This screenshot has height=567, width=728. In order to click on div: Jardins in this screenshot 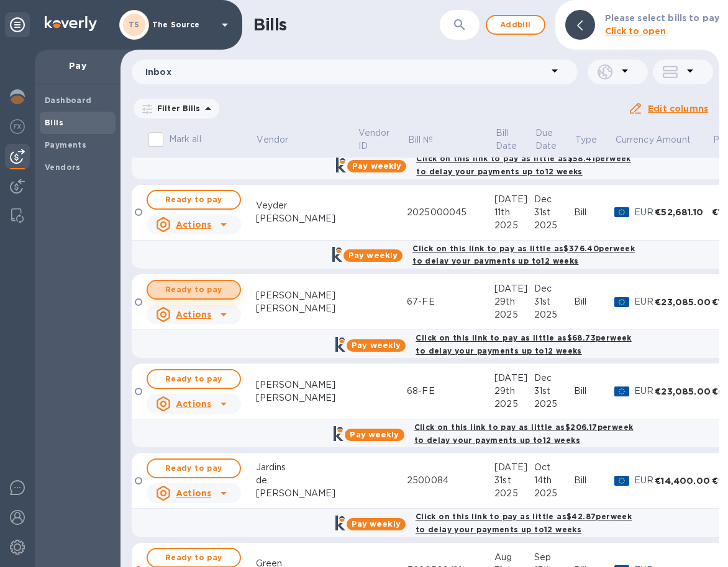, I will do `click(306, 468)`.